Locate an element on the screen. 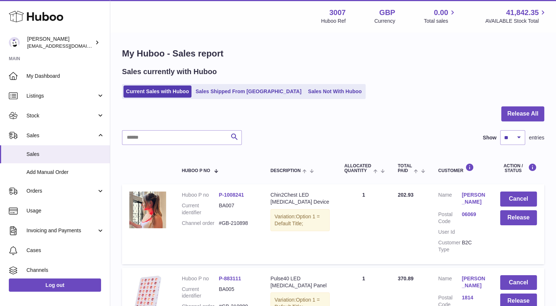  span: 41,842.35 is located at coordinates (522, 12).